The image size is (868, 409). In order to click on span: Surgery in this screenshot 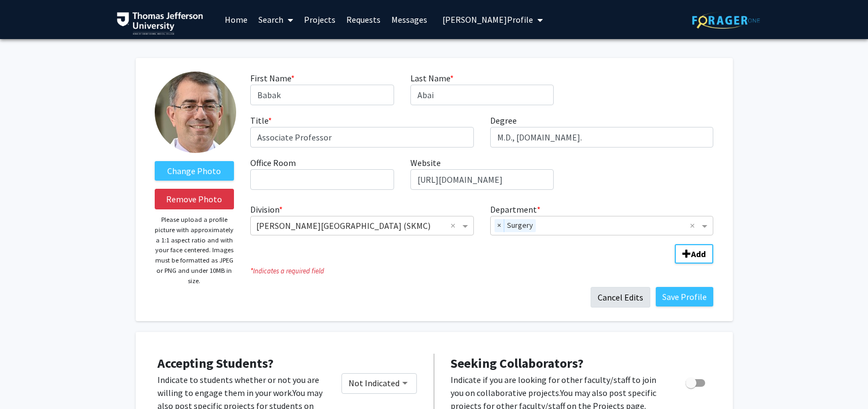, I will do `click(520, 225)`.